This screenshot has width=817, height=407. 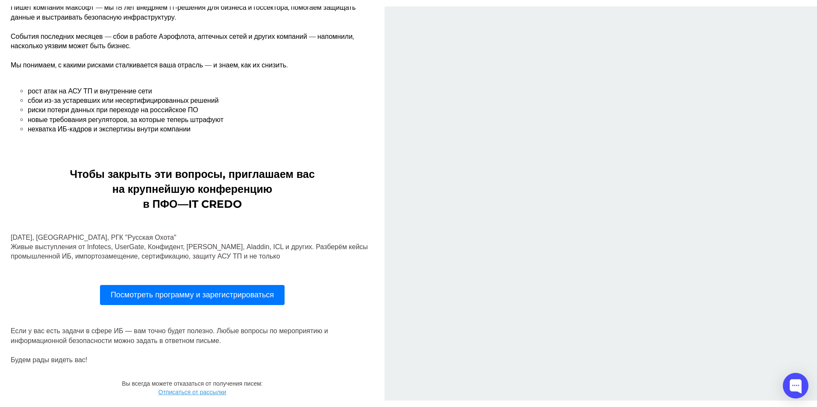 I want to click on span: сбои из-за устаревших или несертифицированных решений, so click(x=123, y=94).